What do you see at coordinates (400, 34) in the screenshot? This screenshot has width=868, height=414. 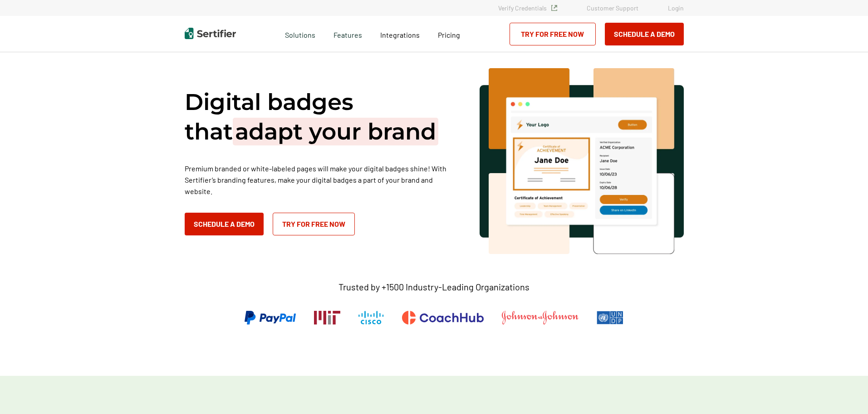 I see `span: Integrations` at bounding box center [400, 34].